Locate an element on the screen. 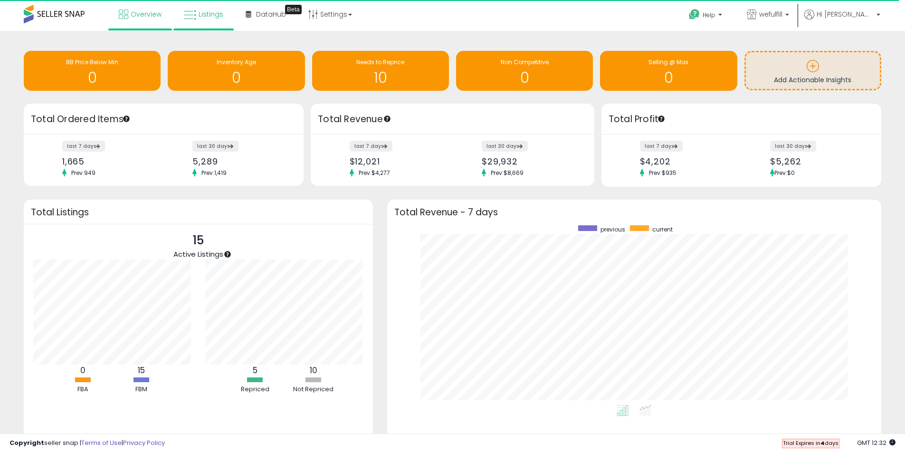 Image resolution: width=905 pixels, height=453 pixels. span: Non Competitive is located at coordinates (524, 62).